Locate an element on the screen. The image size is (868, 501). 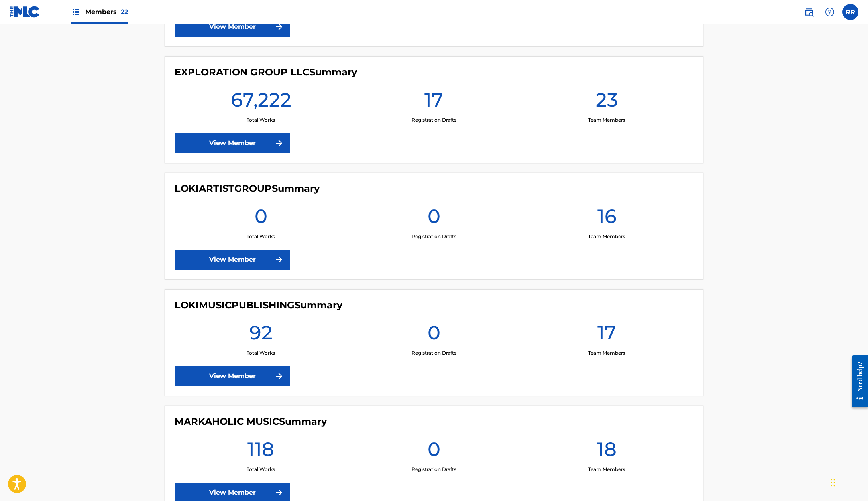
img: Top Rightsholders is located at coordinates (76, 12).